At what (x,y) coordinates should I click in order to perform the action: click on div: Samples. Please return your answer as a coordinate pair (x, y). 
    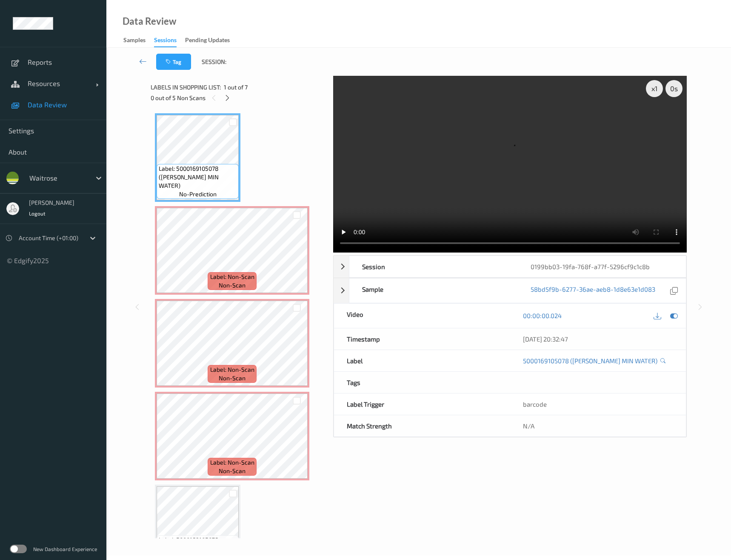
    Looking at the image, I should click on (134, 41).